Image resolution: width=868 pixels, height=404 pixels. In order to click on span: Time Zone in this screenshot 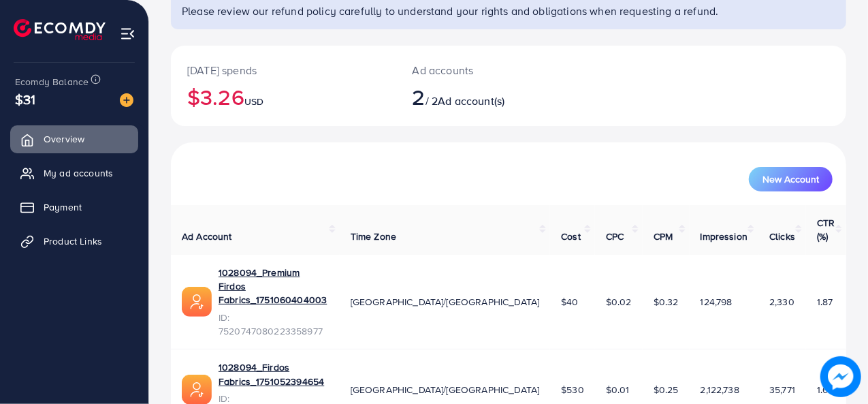, I will do `click(373, 236)`.